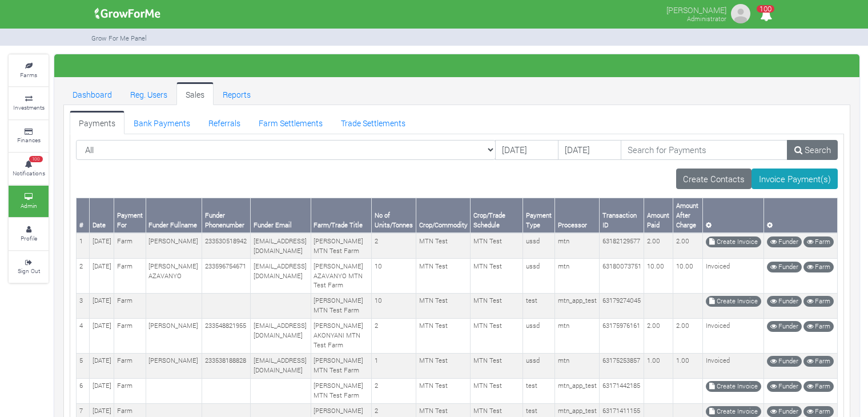  Describe the element at coordinates (766, 16) in the screenshot. I see `a: 100` at that location.